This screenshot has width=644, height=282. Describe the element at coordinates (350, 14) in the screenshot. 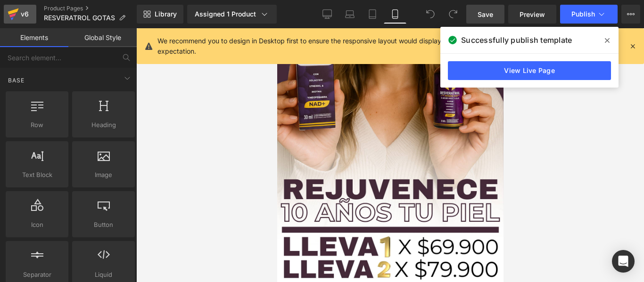

I see `a: Laptop` at that location.